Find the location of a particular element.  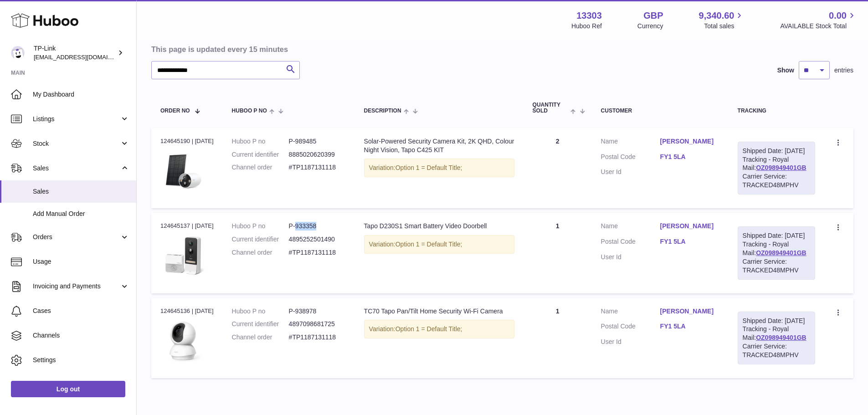

span: Add Manual Order is located at coordinates (81, 214).